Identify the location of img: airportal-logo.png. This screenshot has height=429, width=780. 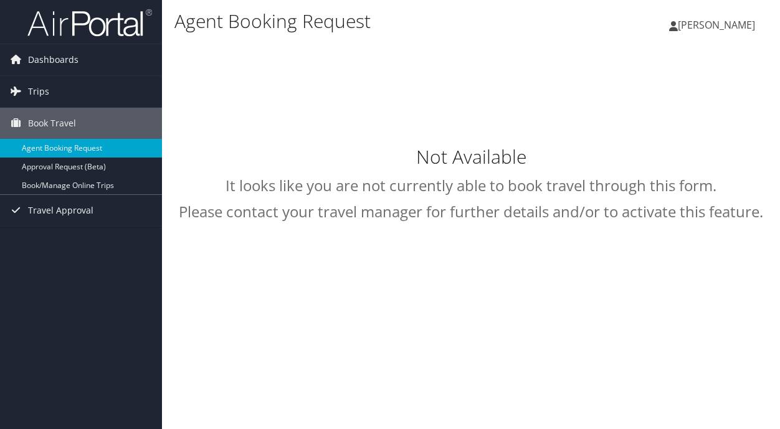
(90, 22).